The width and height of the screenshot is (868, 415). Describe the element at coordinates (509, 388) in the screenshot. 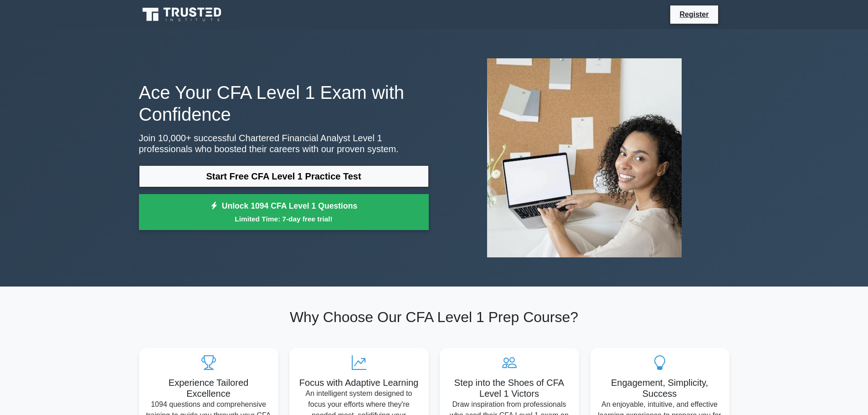

I see `h5: Step into the Shoes of CFA Level 1 Victors` at that location.